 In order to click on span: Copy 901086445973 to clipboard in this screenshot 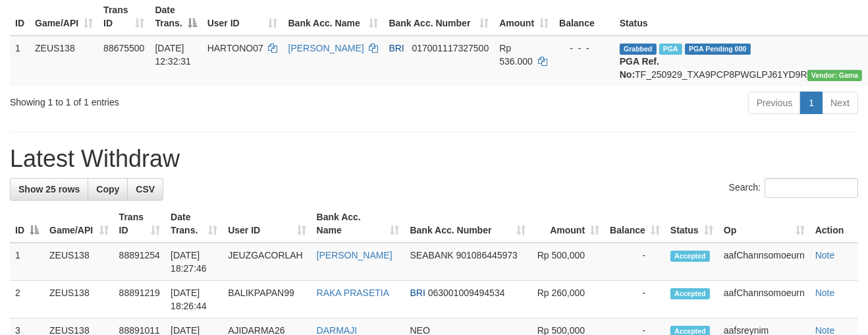, I will do `click(487, 255)`.